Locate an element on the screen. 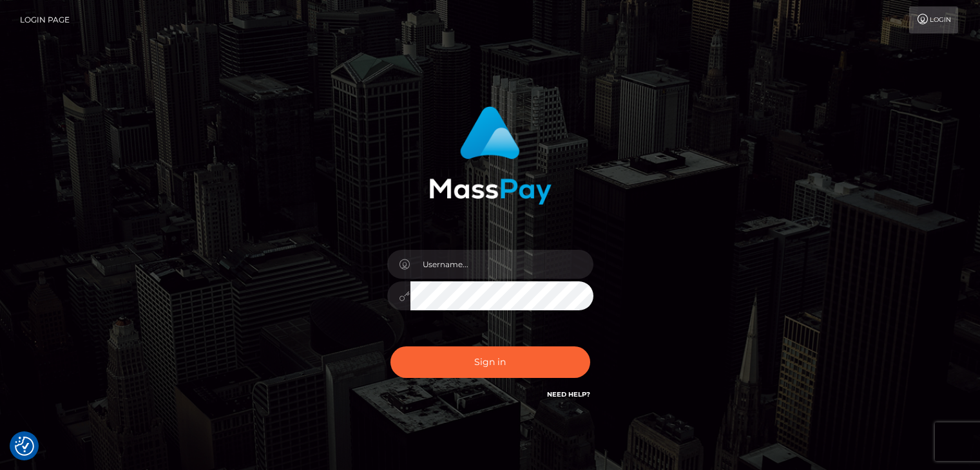  input: Username... is located at coordinates (502, 264).